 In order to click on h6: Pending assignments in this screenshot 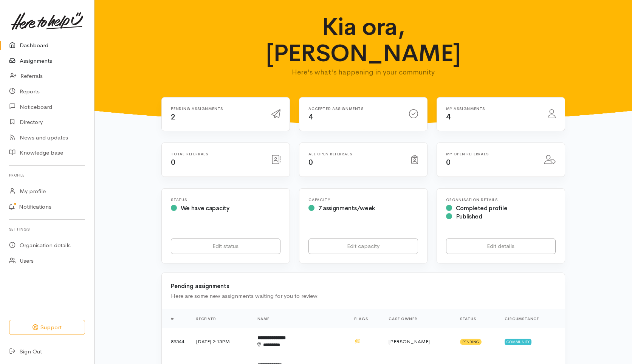, I will do `click(217, 109)`.